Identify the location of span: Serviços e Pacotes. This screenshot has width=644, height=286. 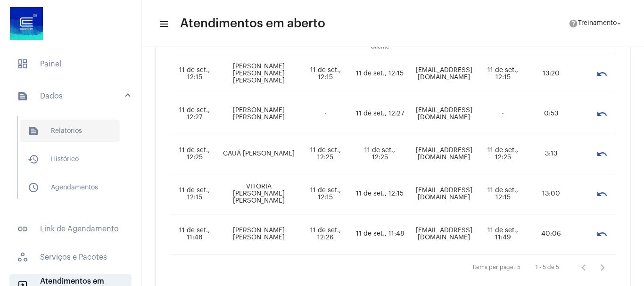
(70, 257).